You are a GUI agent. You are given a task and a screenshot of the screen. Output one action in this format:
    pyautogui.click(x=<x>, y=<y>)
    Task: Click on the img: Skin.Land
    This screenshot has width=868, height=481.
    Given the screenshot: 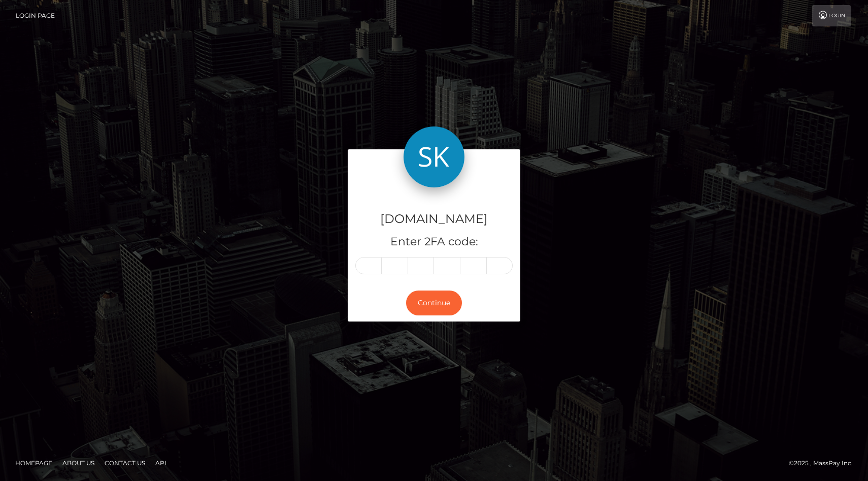 What is the action you would take?
    pyautogui.click(x=434, y=156)
    